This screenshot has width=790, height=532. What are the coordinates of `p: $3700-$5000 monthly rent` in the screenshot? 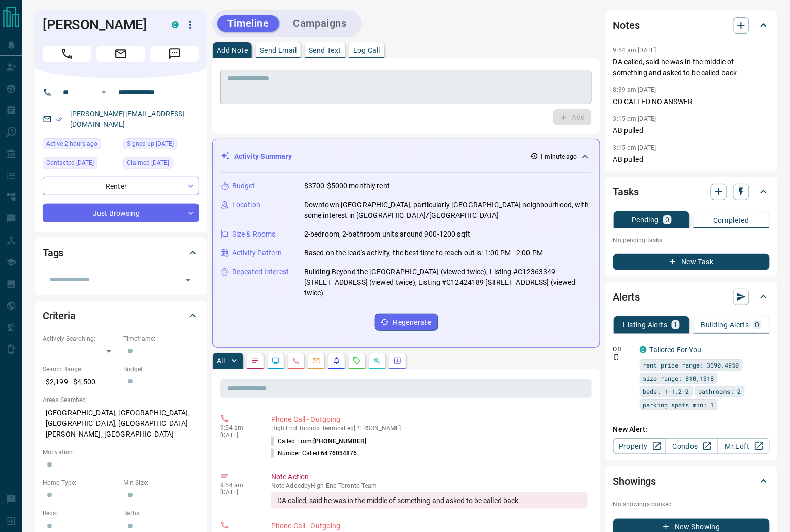 It's located at (347, 186).